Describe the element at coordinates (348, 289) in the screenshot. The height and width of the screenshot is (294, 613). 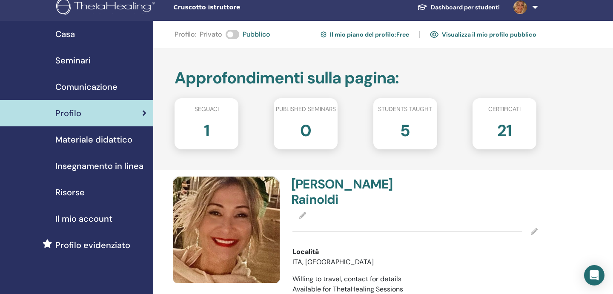
I see `span: Available for ThetaHealing Sessions` at that location.